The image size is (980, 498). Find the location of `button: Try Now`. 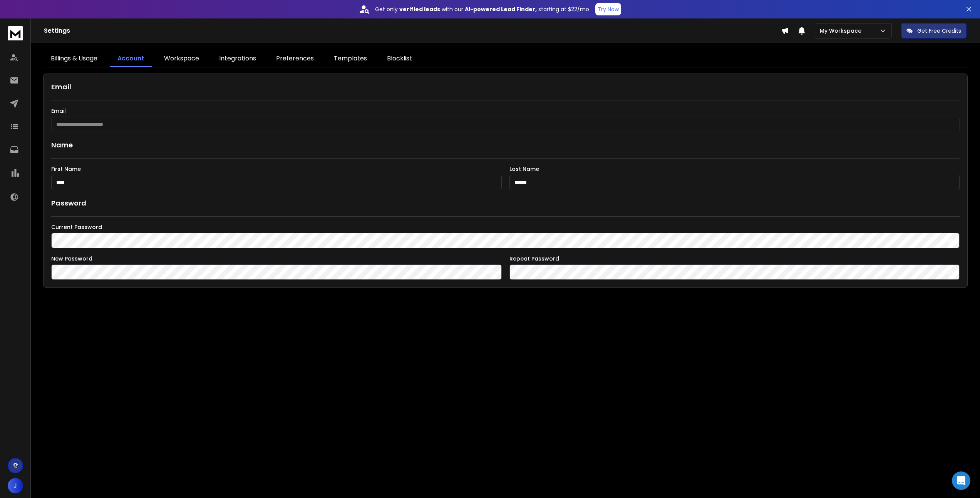

button: Try Now is located at coordinates (608, 10).